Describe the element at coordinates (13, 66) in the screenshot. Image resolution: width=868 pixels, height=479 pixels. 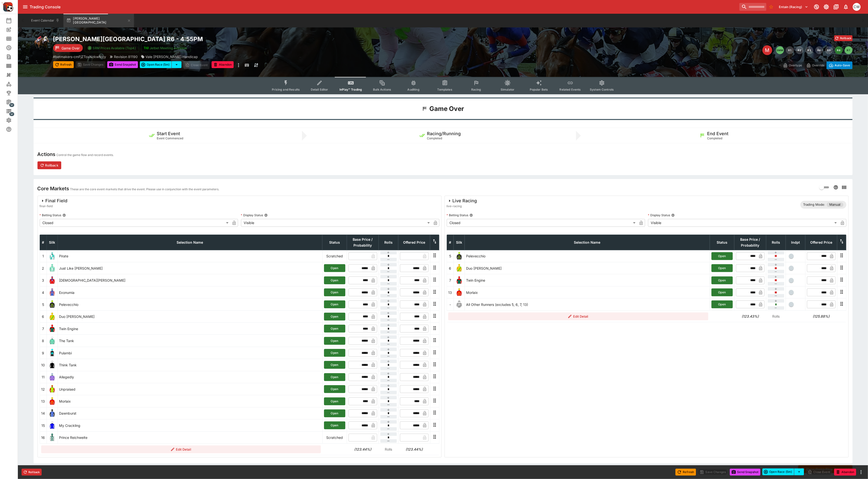
I see `div: Template Search` at that location.